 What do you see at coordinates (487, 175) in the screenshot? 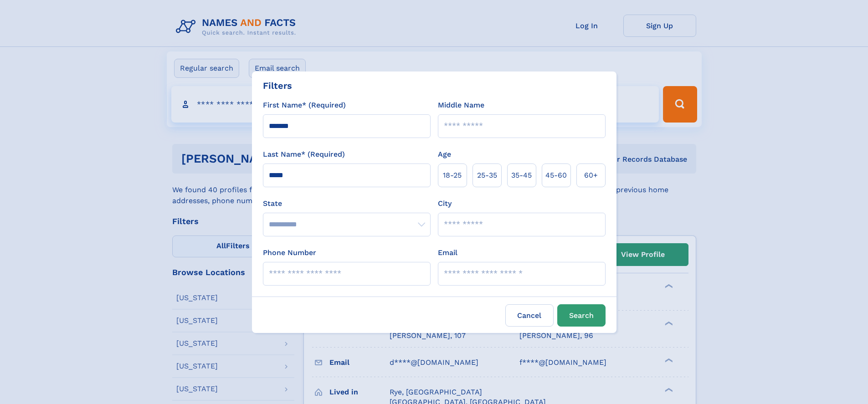
I see `span: 25‑35` at bounding box center [487, 175].